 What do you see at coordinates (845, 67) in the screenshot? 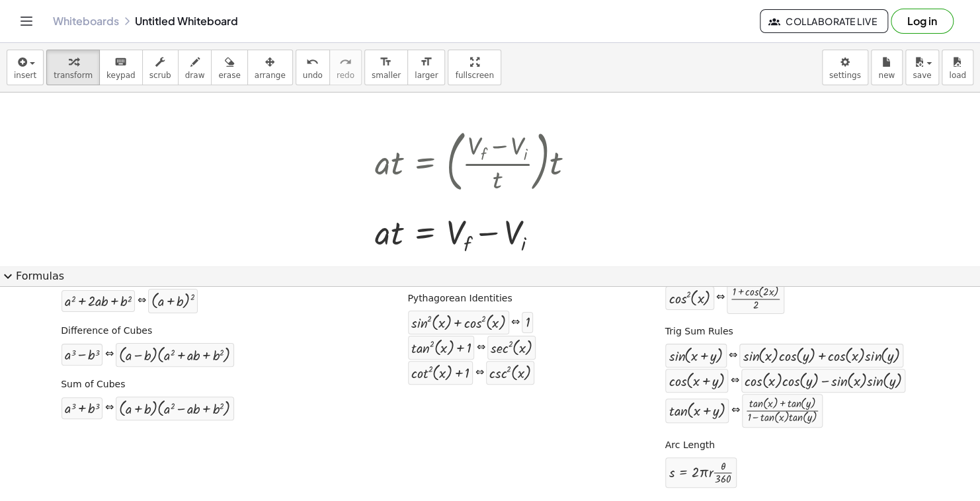
I see `button: settings` at bounding box center [845, 67].